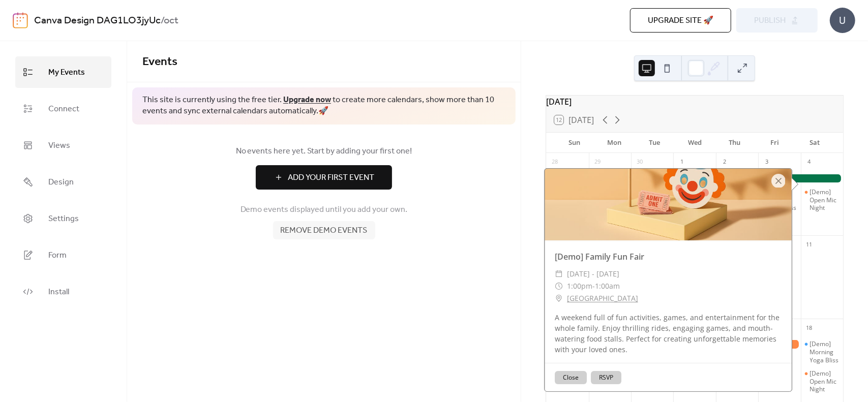  I want to click on span: My Events, so click(67, 73).